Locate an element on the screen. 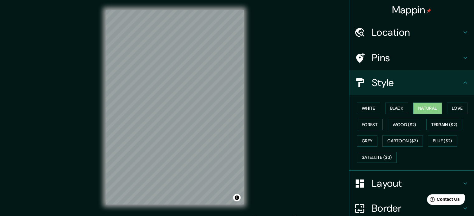  button: Natural is located at coordinates (427, 108).